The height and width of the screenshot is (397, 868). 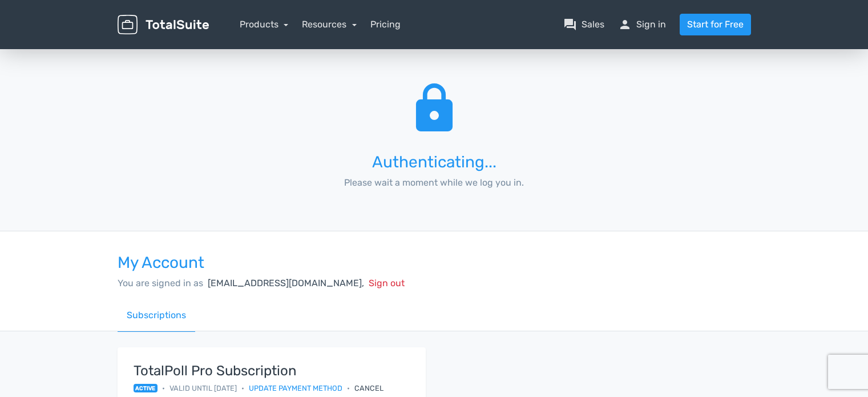 What do you see at coordinates (145, 388) in the screenshot?
I see `span: active` at bounding box center [145, 388].